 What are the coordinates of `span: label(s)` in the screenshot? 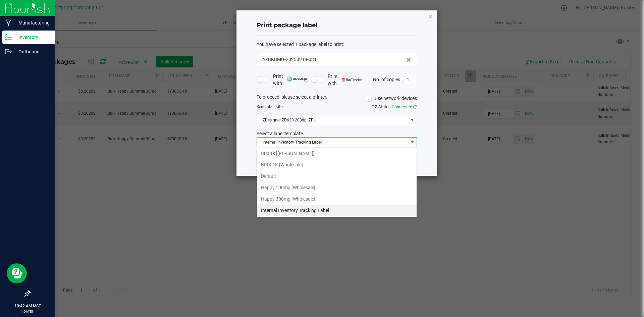 It's located at (273, 107).